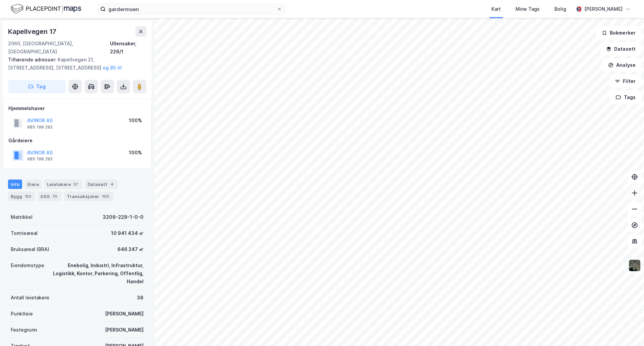  What do you see at coordinates (112, 184) in the screenshot?
I see `div: 4` at bounding box center [112, 184].